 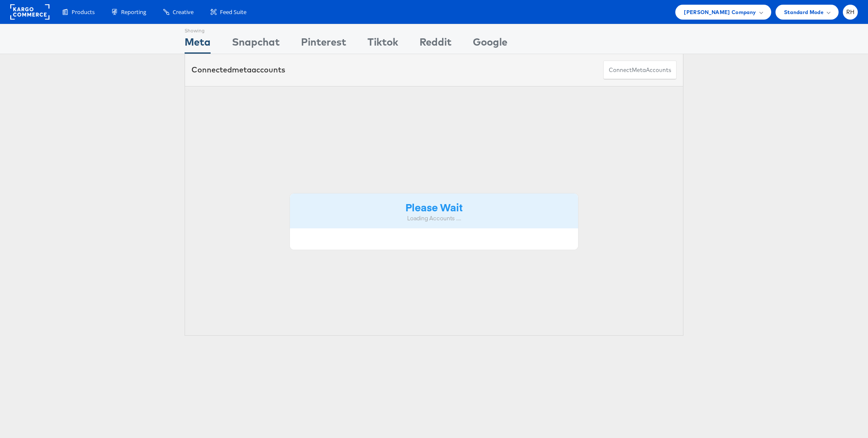 What do you see at coordinates (183, 12) in the screenshot?
I see `span: Creative` at bounding box center [183, 12].